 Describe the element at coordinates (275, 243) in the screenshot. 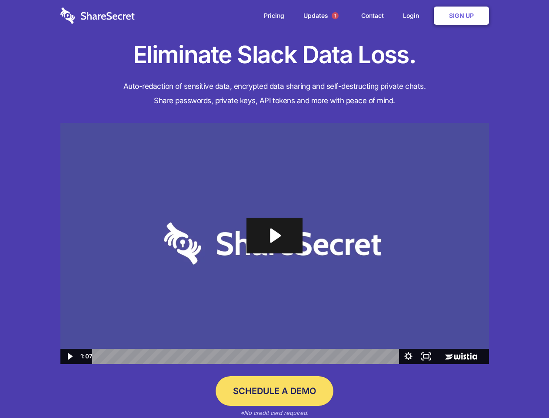

I see `img: Sharesecret` at that location.